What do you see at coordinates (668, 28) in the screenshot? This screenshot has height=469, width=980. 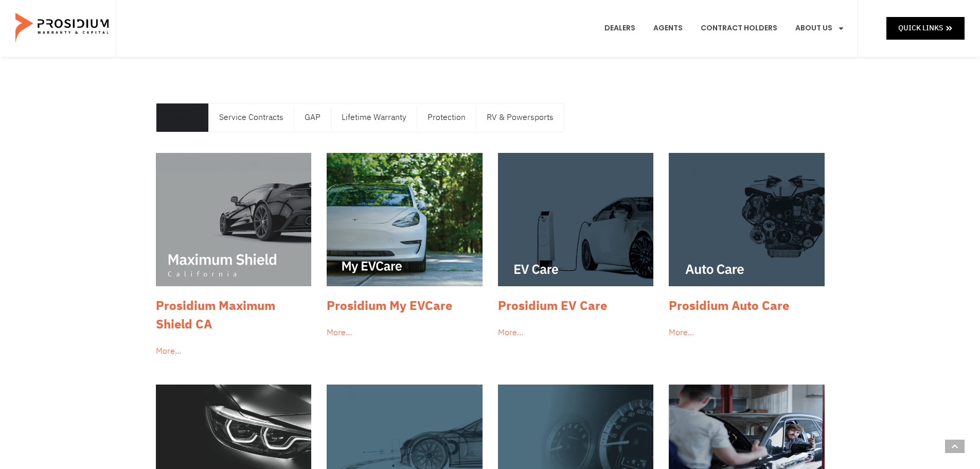 I see `a: Agents` at bounding box center [668, 28].